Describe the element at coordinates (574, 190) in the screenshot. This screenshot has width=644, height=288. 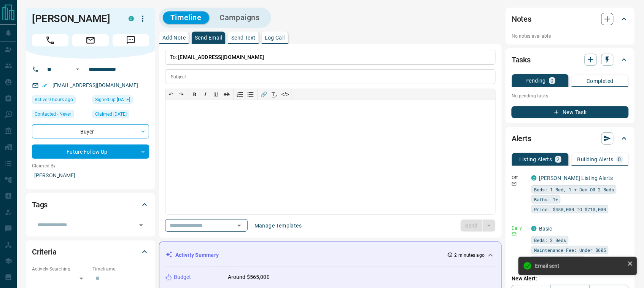
I see `span: Beds: 1 Bed, 1 + Den OR 2 Beds` at that location.